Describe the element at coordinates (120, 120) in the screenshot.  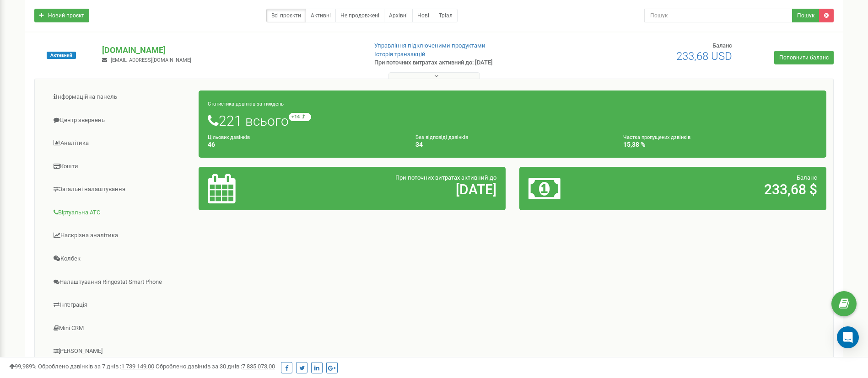
I see `a: Центр звернень` at that location.